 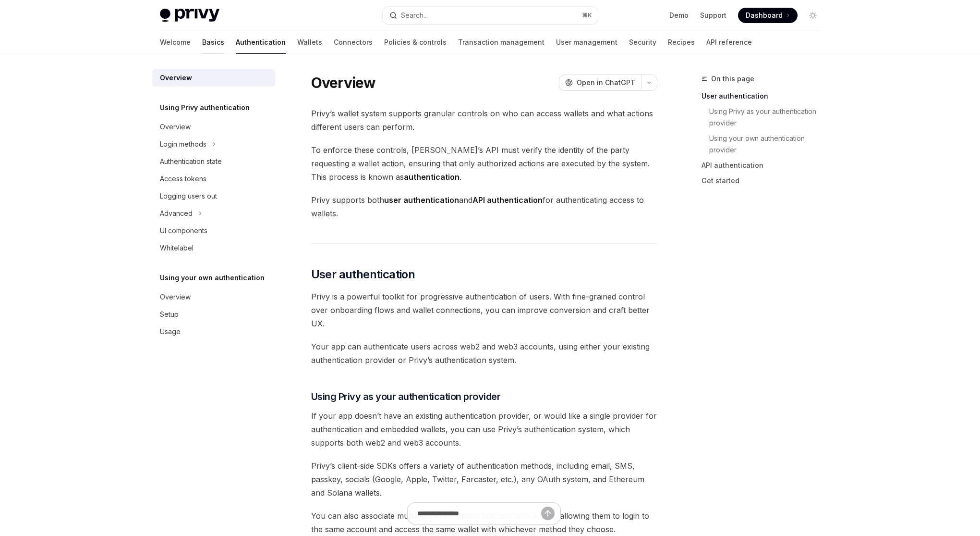 I want to click on a: User authentication, so click(x=765, y=96).